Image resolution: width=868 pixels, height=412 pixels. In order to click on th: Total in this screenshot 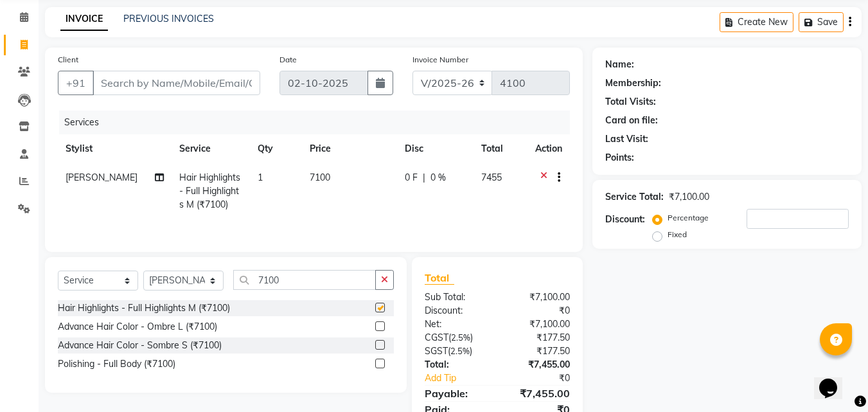, I will do `click(500, 148)`.